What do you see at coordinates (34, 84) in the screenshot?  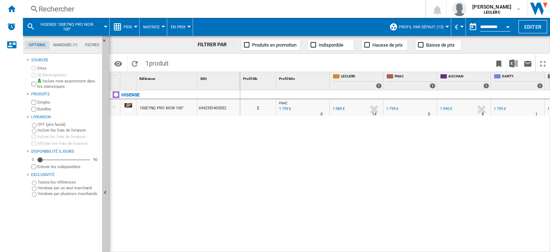 I see `input: Inclure mon assortiment dans les statistiques` at bounding box center [34, 84].